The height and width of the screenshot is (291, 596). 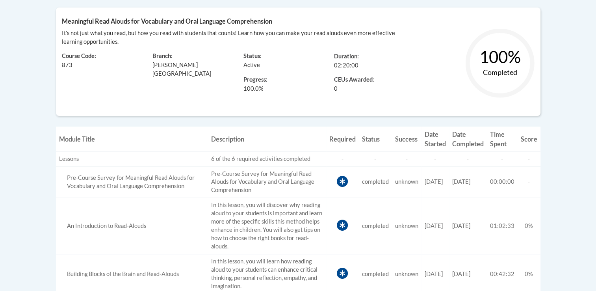 I want to click on th: Required, so click(x=342, y=139).